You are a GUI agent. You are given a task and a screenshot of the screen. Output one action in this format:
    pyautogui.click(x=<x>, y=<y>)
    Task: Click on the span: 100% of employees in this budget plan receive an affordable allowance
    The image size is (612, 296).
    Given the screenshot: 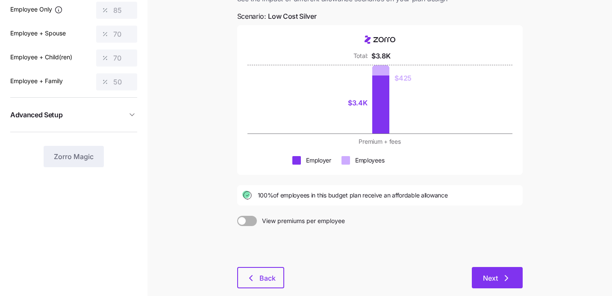 What is the action you would take?
    pyautogui.click(x=352, y=196)
    